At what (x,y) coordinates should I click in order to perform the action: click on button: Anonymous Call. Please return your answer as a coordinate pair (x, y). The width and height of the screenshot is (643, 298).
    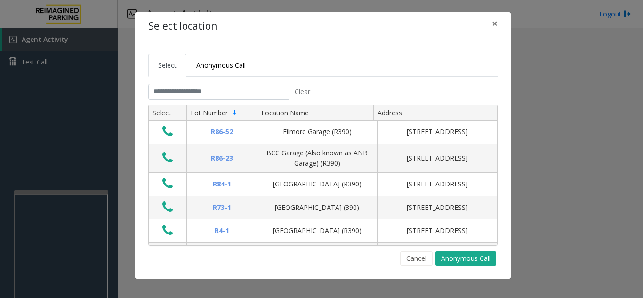
    Looking at the image, I should click on (466, 258).